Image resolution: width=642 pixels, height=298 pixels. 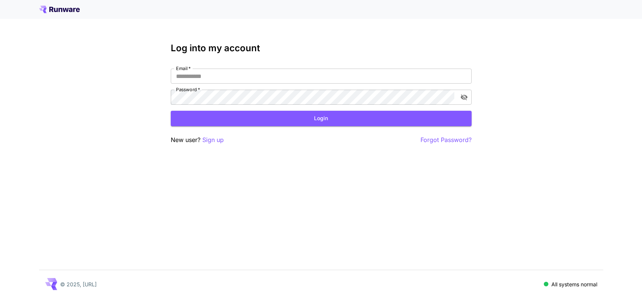 What do you see at coordinates (446, 140) in the screenshot?
I see `button: Forgot Password?` at bounding box center [446, 140].